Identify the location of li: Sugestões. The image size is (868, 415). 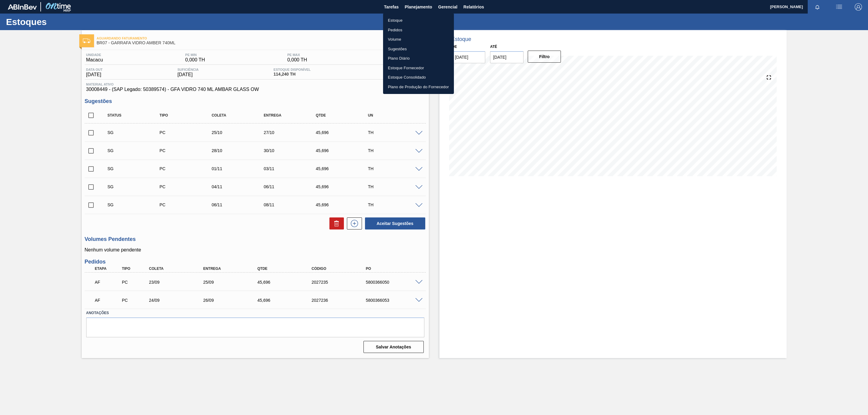
(418, 49).